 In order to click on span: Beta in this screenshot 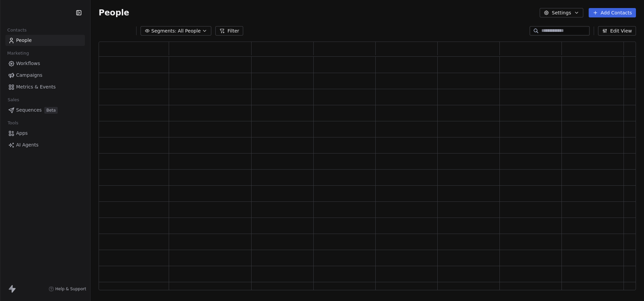, I will do `click(51, 110)`.